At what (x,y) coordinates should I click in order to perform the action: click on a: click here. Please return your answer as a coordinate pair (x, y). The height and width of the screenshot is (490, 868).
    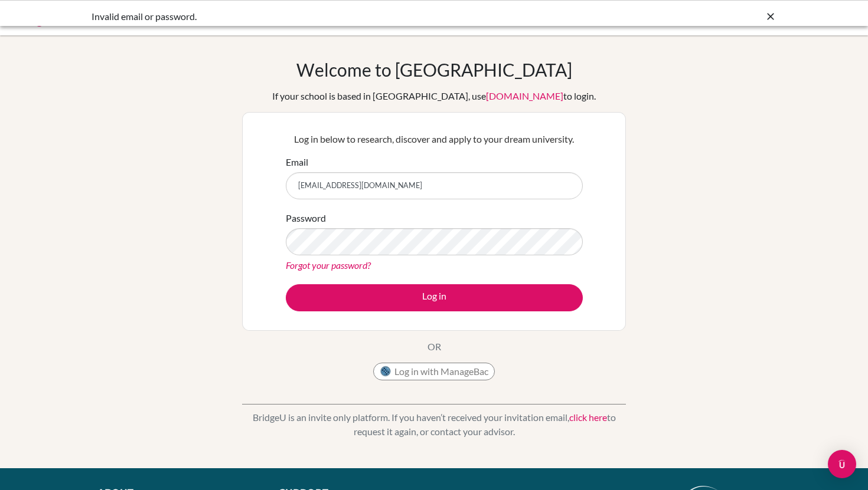
    Looking at the image, I should click on (588, 417).